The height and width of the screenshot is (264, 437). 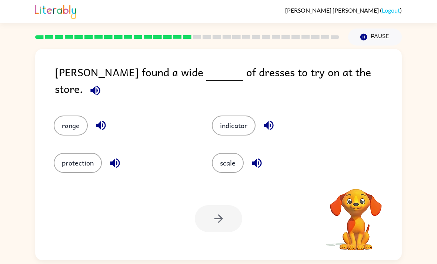 I want to click on video: Your browser must support playing .mp4 files to use Literably. Please try using another browser., so click(x=356, y=214).